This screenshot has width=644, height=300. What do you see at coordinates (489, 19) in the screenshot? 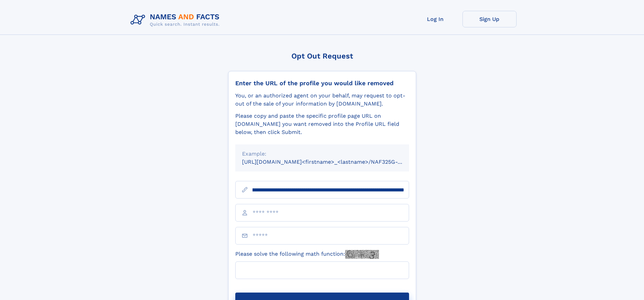
I see `a: Sign Up` at bounding box center [489, 19].